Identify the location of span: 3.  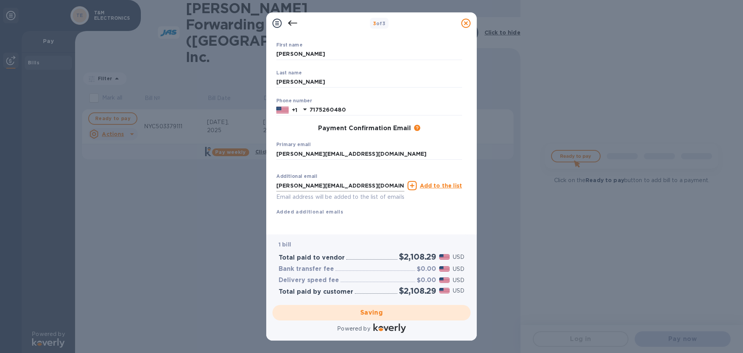
(375, 23).